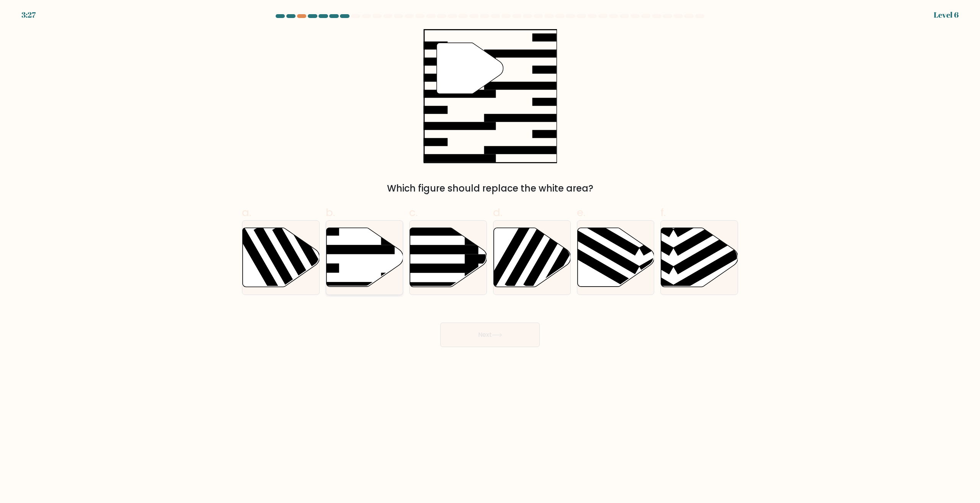  I want to click on span: f., so click(663, 212).